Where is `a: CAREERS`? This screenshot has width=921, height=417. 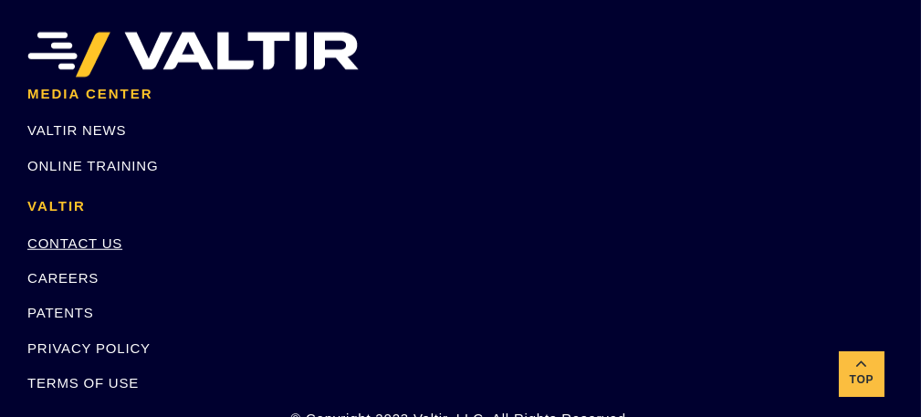 a: CAREERS is located at coordinates (63, 277).